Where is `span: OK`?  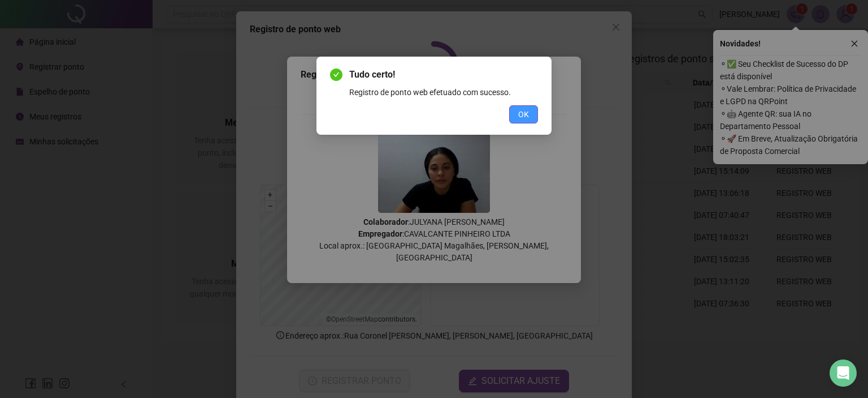 span: OK is located at coordinates (523, 114).